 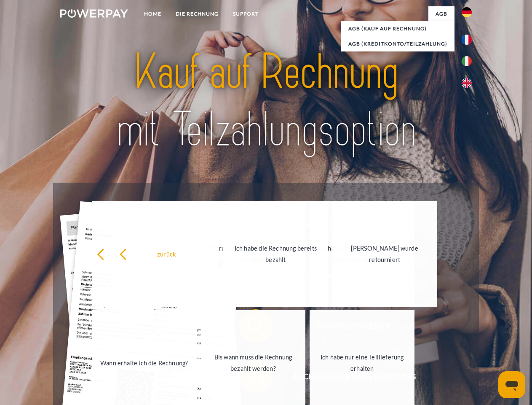 I want to click on a: Home, so click(x=152, y=14).